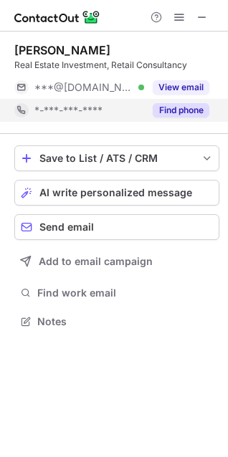 This screenshot has height=457, width=228. Describe the element at coordinates (117, 322) in the screenshot. I see `button: Notes` at that location.